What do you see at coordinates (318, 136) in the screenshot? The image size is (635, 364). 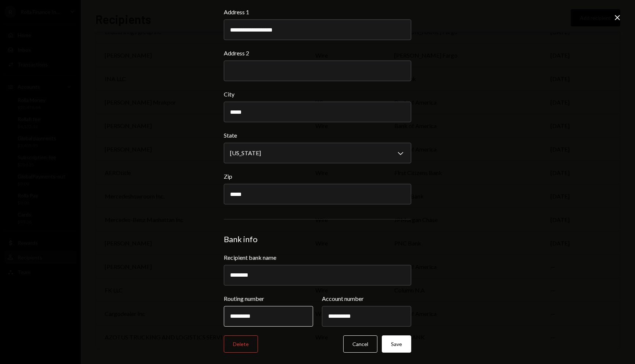 I see `label: State` at bounding box center [318, 136].